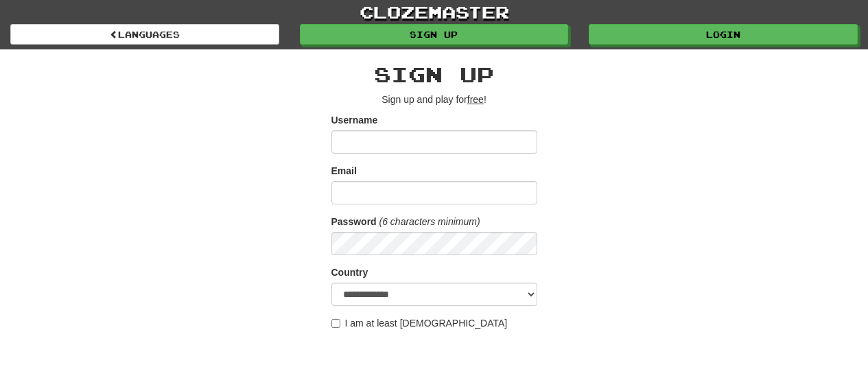  I want to click on label: Username, so click(355, 120).